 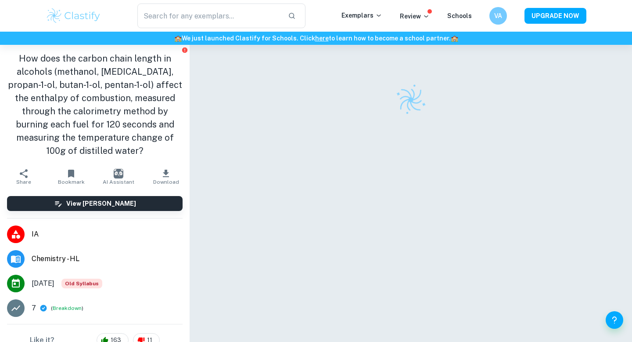 What do you see at coordinates (82, 283) in the screenshot?
I see `div: Starting from the May 2025 session, the Chemistry IA requirements have changed. It's OK to refer ...` at bounding box center [82, 283].